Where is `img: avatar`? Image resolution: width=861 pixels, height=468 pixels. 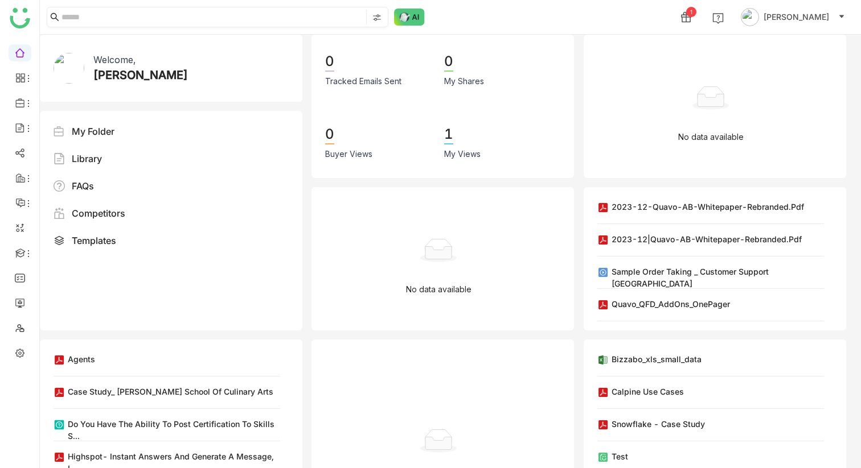 img: avatar is located at coordinates (750, 17).